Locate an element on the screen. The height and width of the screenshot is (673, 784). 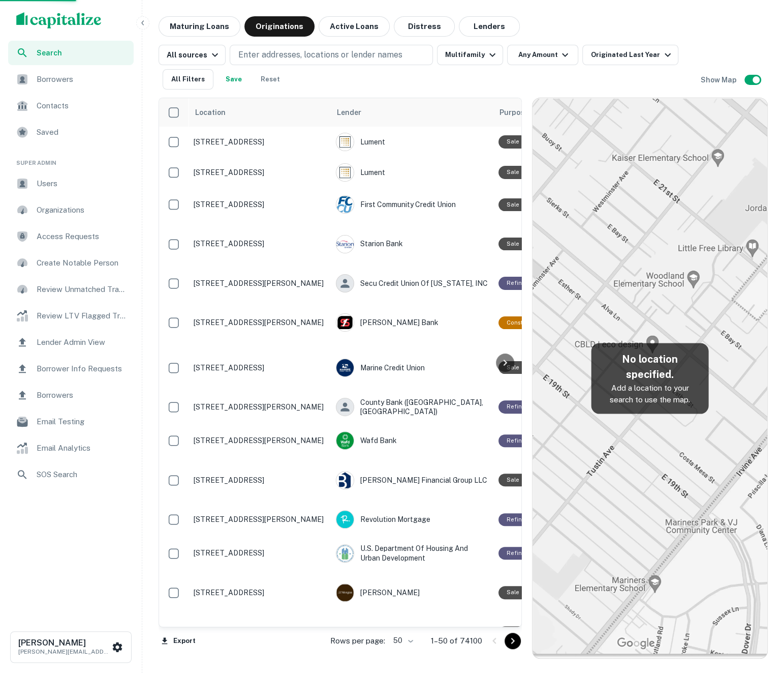
th: Location is located at coordinates (260, 112).